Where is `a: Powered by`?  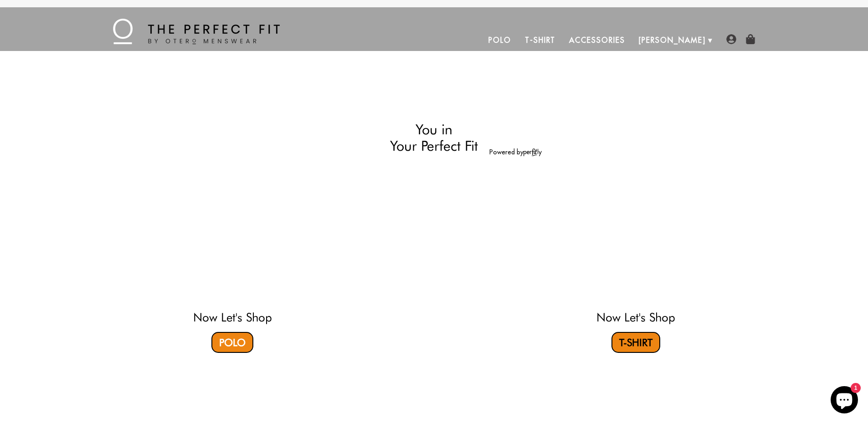
a: Powered by is located at coordinates (515, 152).